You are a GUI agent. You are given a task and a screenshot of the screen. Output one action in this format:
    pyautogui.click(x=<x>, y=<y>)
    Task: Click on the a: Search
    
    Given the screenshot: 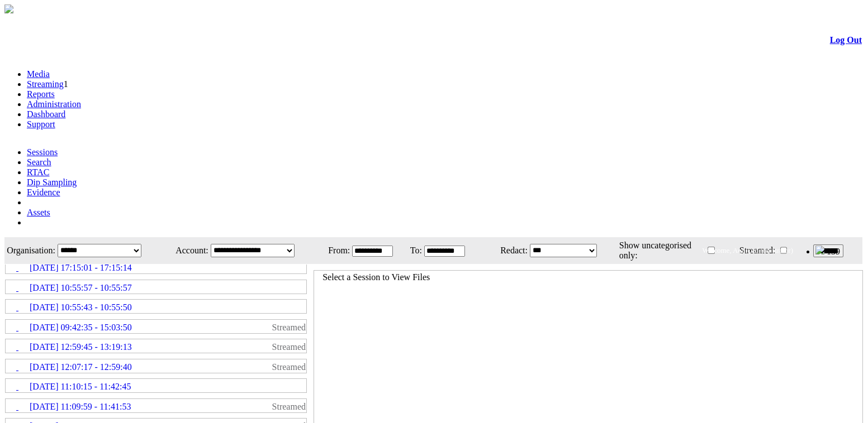 What is the action you would take?
    pyautogui.click(x=39, y=161)
    